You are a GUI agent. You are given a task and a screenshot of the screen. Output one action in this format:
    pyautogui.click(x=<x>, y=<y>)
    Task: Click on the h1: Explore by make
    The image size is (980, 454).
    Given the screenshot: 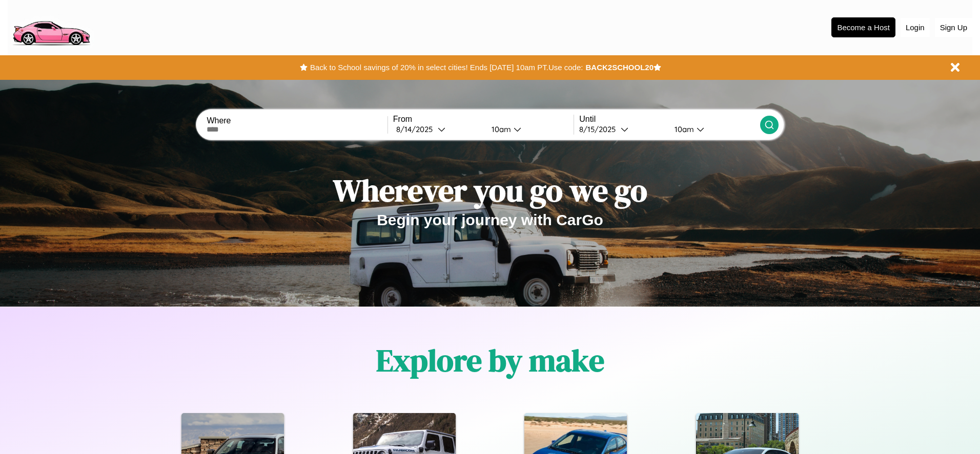 What is the action you would take?
    pyautogui.click(x=490, y=360)
    